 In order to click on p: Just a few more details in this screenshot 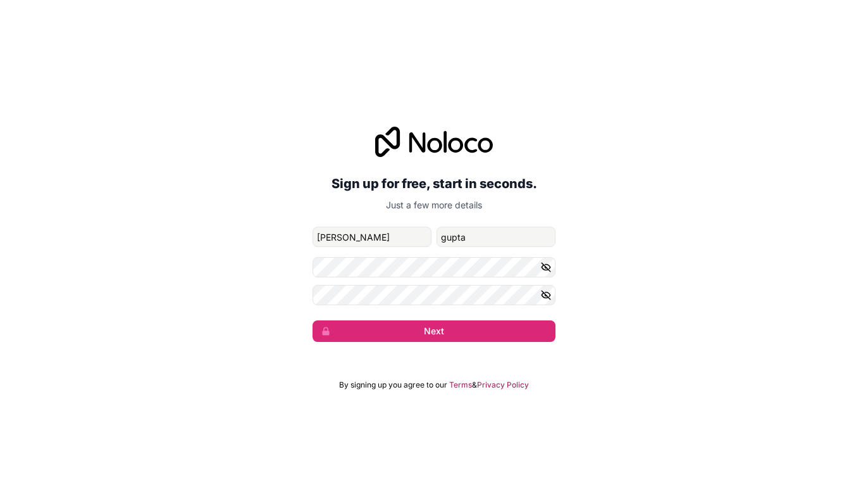, I will do `click(434, 206)`.